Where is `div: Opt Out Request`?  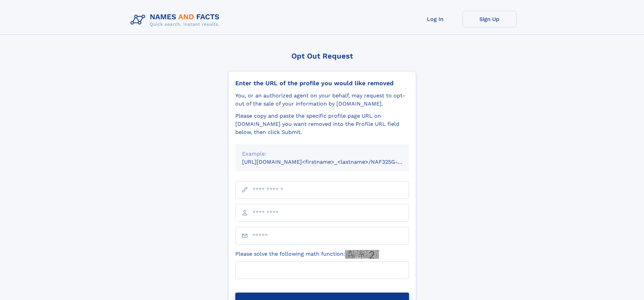
div: Opt Out Request is located at coordinates (322, 56).